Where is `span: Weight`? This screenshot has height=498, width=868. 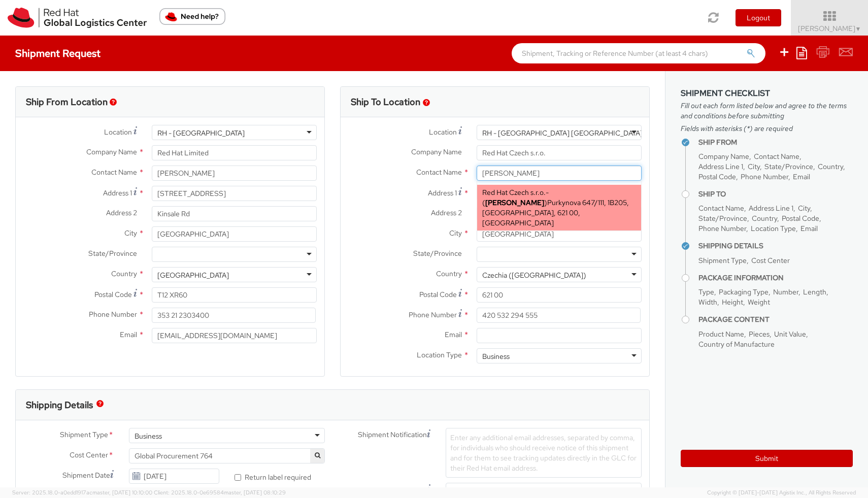 span: Weight is located at coordinates (759, 302).